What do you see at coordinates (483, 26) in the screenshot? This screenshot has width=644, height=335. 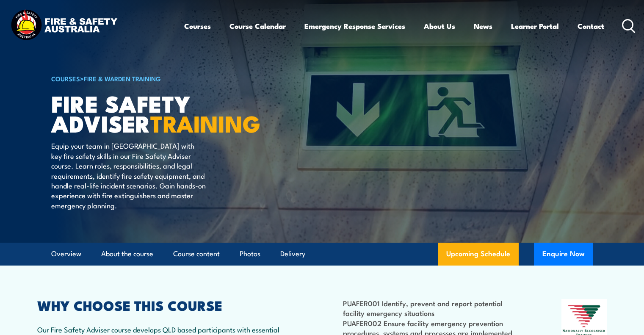 I see `a: News` at bounding box center [483, 26].